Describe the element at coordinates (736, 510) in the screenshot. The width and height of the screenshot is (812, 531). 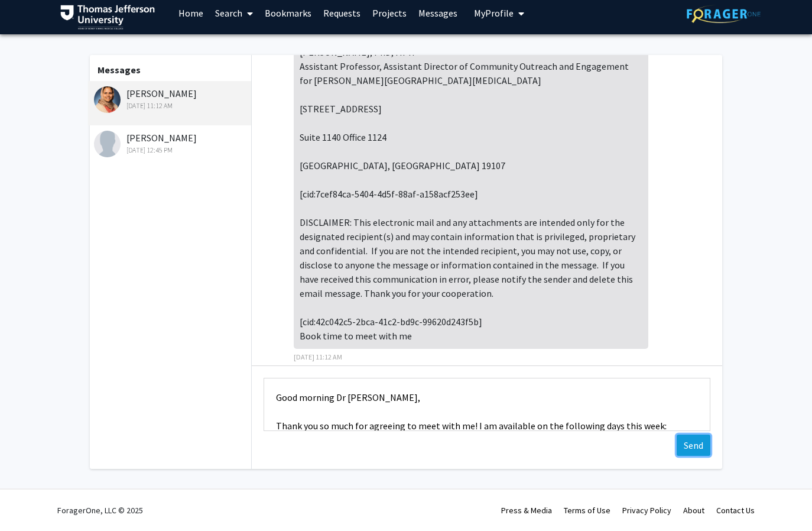
I see `a: Contact Us` at that location.